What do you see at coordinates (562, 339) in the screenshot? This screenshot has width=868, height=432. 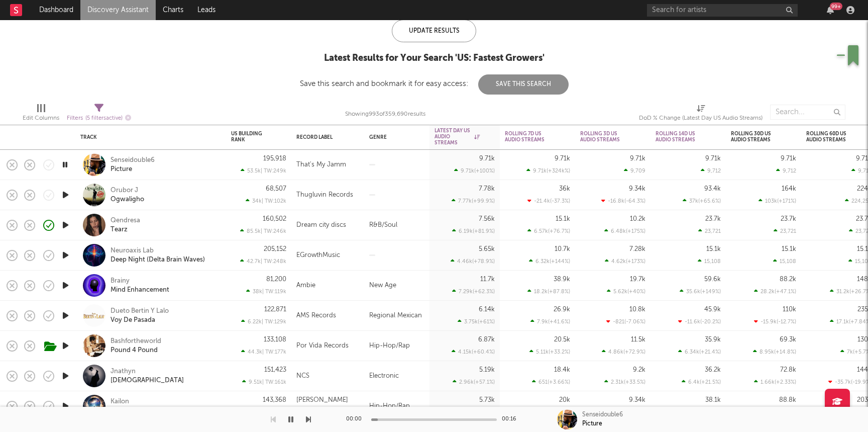 I see `div: 20.5k` at bounding box center [562, 339].